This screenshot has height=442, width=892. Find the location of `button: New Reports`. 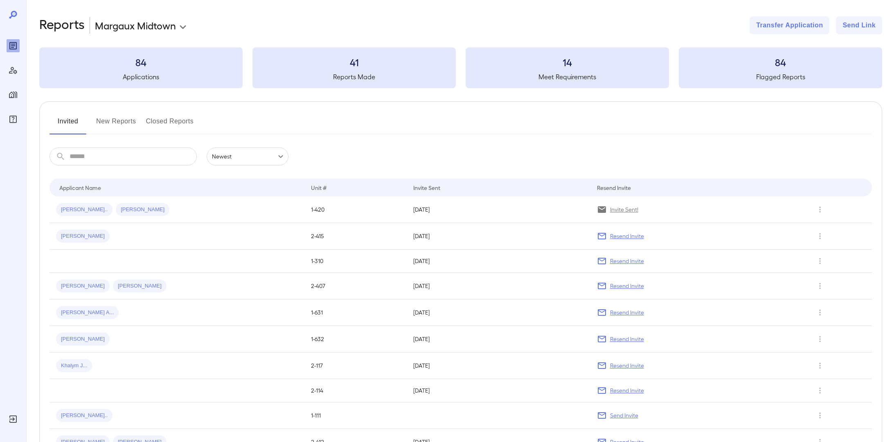

button: New Reports is located at coordinates (116, 125).